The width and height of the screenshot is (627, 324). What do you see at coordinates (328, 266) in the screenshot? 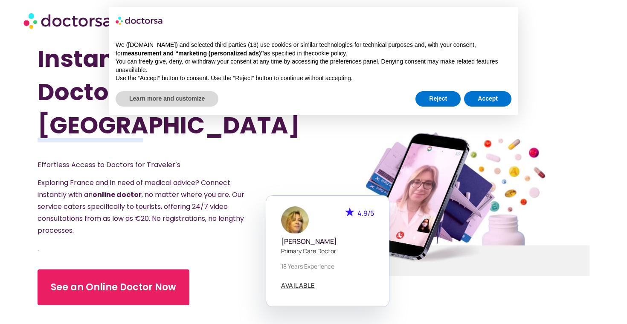
I see `p: 18 years experience` at bounding box center [328, 266].